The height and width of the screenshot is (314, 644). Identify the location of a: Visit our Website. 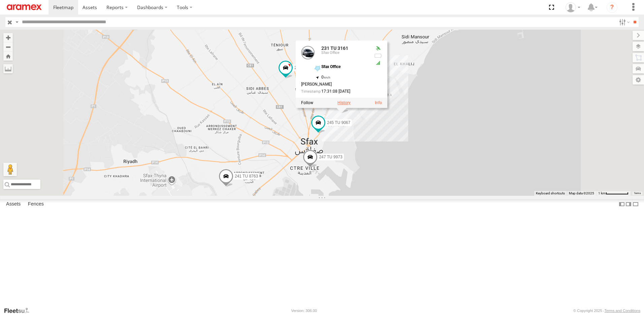
(19, 311).